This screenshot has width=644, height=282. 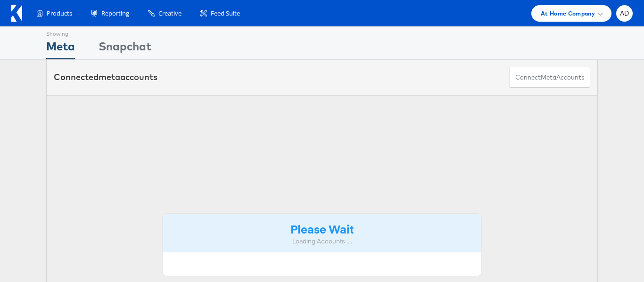 I want to click on div: Meta, so click(x=60, y=48).